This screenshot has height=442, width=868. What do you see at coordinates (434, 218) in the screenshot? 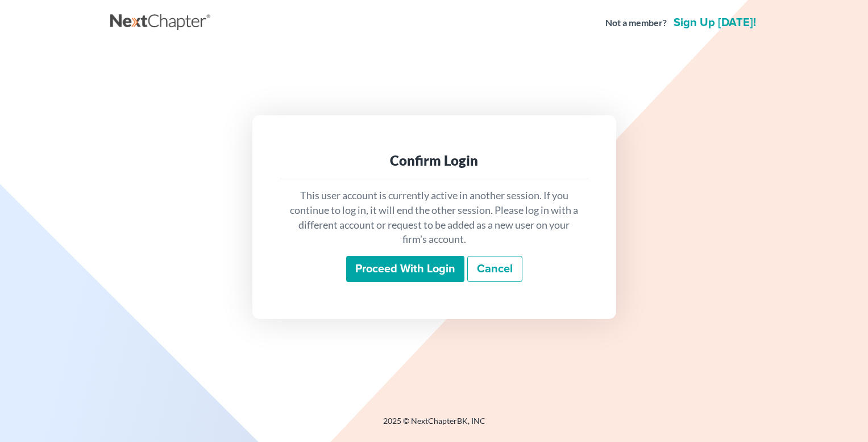
I see `p: This user account is currently active in another session. If you continue to log in, it will end ...` at bounding box center [434, 218].